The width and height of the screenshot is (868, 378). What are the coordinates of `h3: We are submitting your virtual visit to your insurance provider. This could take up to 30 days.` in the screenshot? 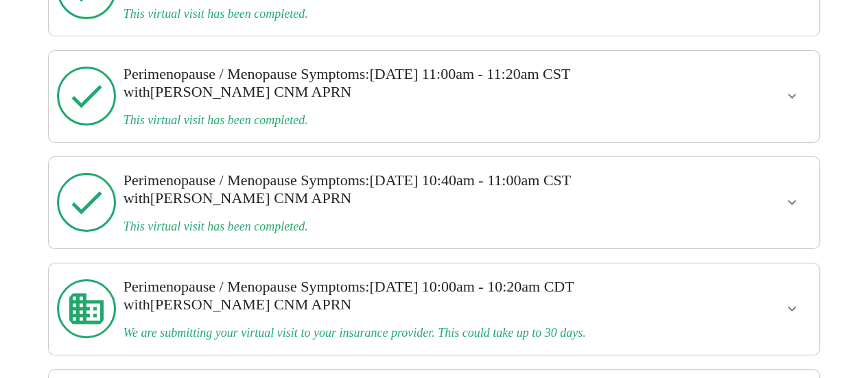 It's located at (397, 333).